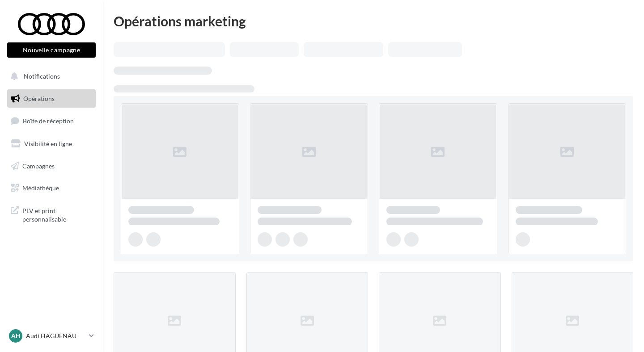 The height and width of the screenshot is (352, 644). What do you see at coordinates (41, 187) in the screenshot?
I see `span: Médiathèque` at bounding box center [41, 187].